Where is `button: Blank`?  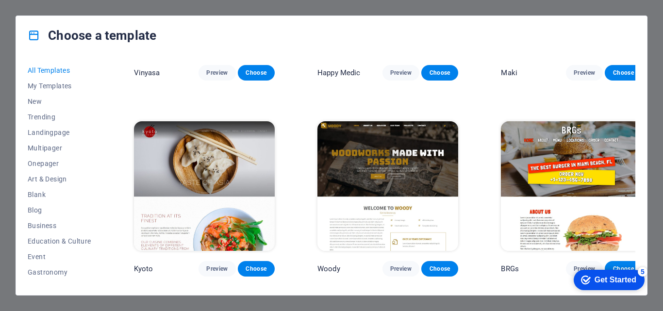
button: Blank is located at coordinates (59, 195).